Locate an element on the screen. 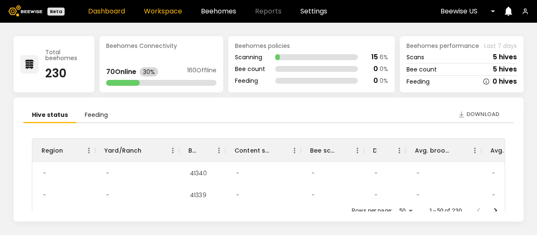 The width and height of the screenshot is (537, 235). span: Beehomes performance is located at coordinates (443, 46).